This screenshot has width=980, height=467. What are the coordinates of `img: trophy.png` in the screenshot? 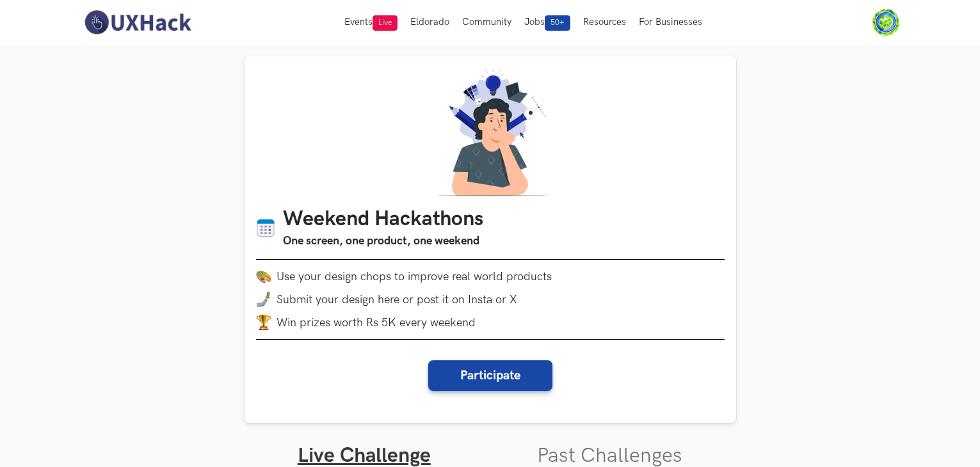 It's located at (264, 323).